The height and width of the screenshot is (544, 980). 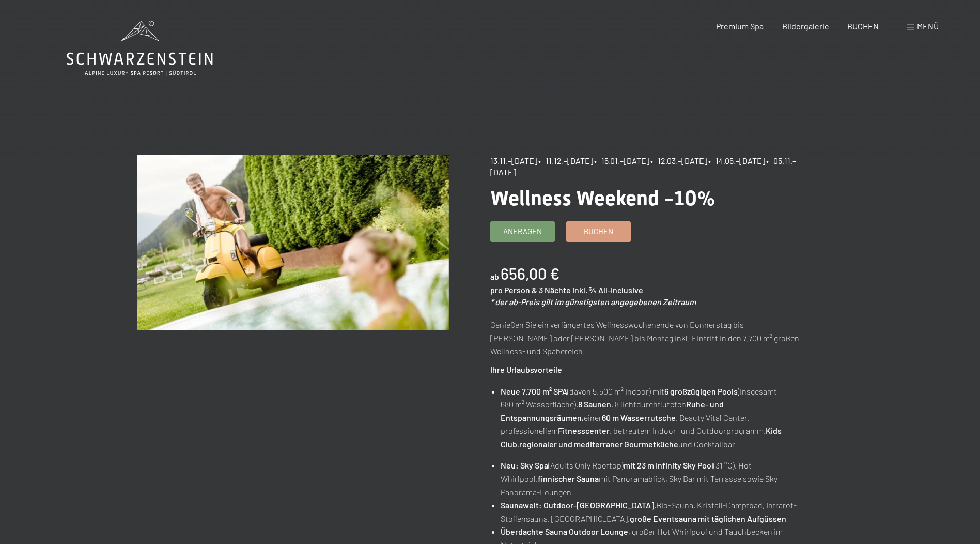 What do you see at coordinates (805, 26) in the screenshot?
I see `a: Bildergalerie` at bounding box center [805, 26].